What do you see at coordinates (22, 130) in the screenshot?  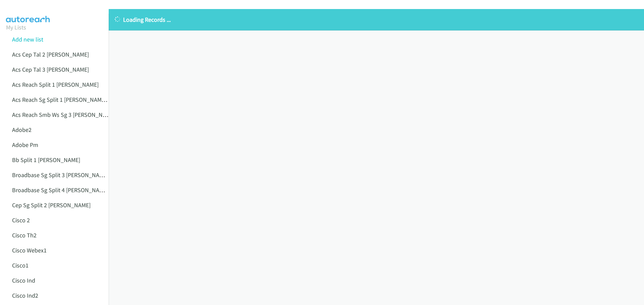 I see `a: Adobe2` at bounding box center [22, 130].